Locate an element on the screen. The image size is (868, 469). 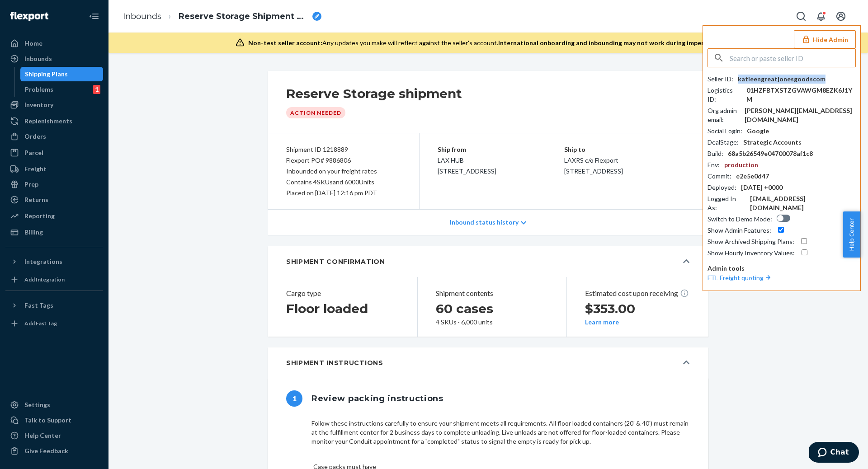
h5: Shipment Instructions is located at coordinates (334, 363).